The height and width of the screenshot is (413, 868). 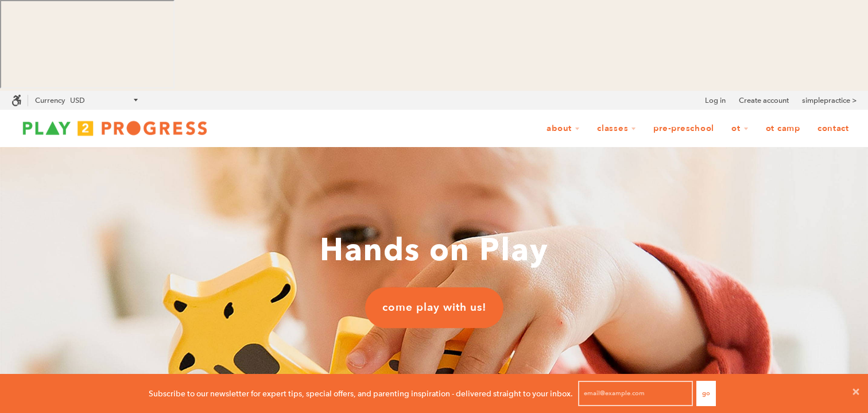 What do you see at coordinates (684, 129) in the screenshot?
I see `a: Pre-Preschool` at bounding box center [684, 129].